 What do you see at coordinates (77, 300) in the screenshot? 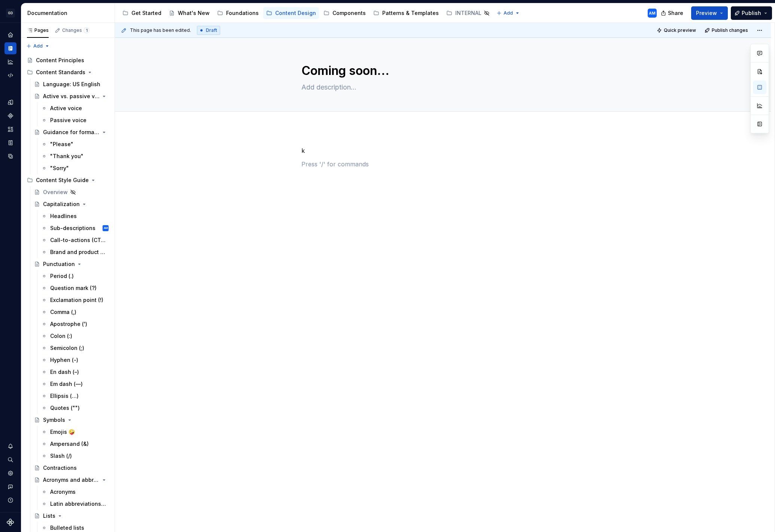
I see `div: Exclamation point (!)` at bounding box center [77, 300].